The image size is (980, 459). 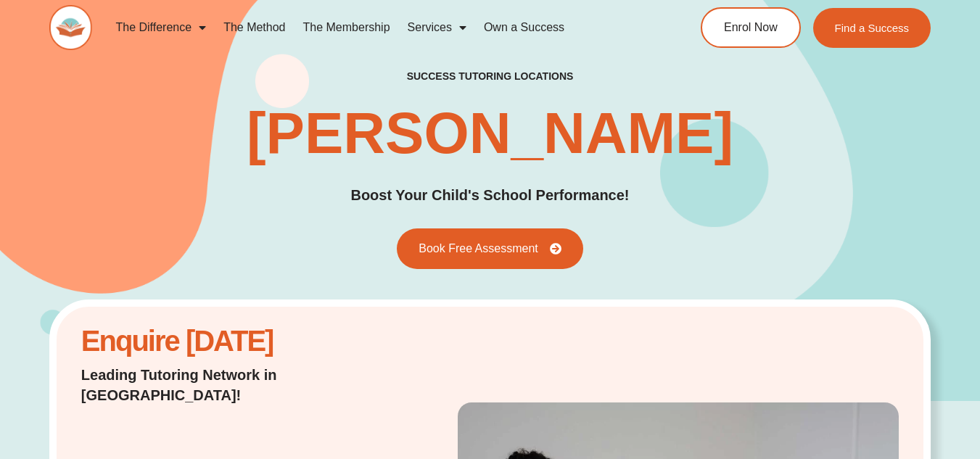 What do you see at coordinates (490, 76) in the screenshot?
I see `h2: success tutoring locations` at bounding box center [490, 76].